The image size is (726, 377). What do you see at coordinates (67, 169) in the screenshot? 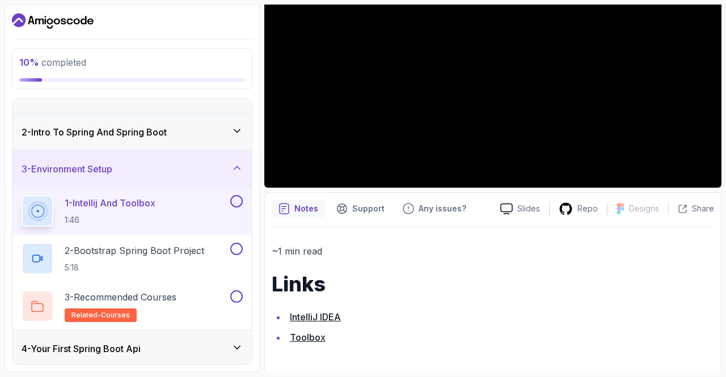
I see `h3: 3 - Environment Setup` at bounding box center [67, 169].